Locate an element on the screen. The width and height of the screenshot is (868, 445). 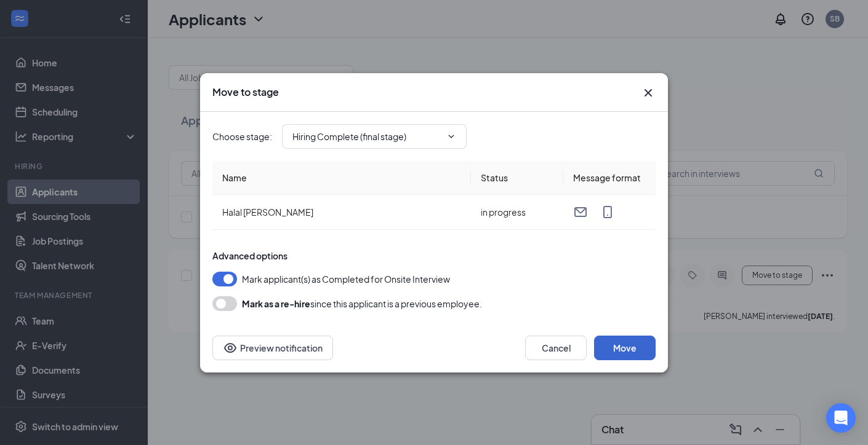
button: Preview notificationEye is located at coordinates (273, 348).